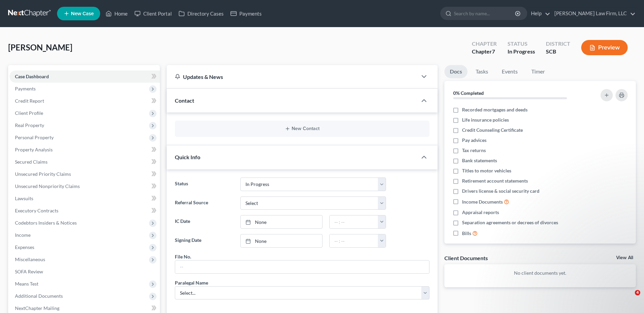  What do you see at coordinates (204, 204) in the screenshot?
I see `label: Referral Source` at bounding box center [204, 204].